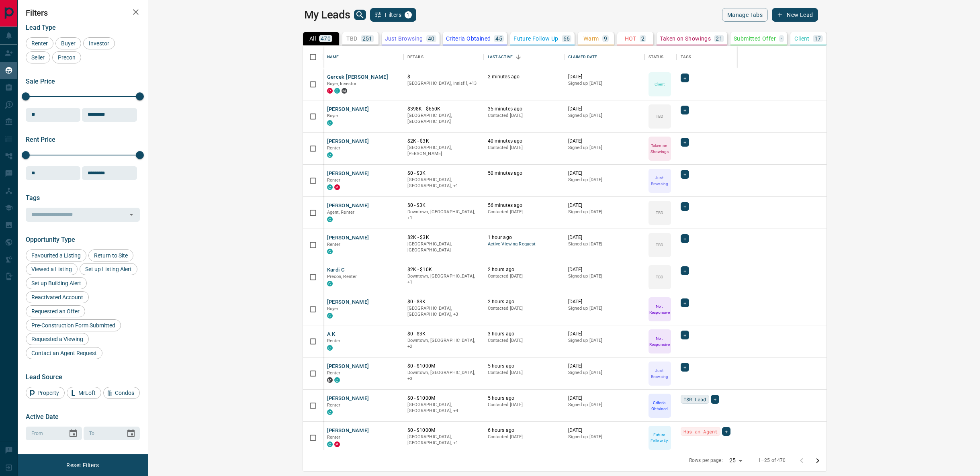  What do you see at coordinates (524, 334) in the screenshot?
I see `p: 3 hours ago` at bounding box center [524, 334].